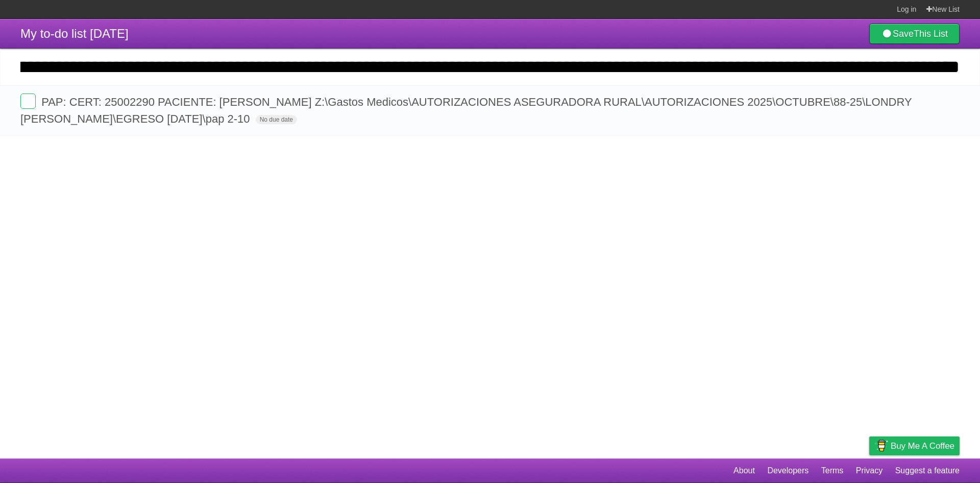 Image resolution: width=980 pixels, height=483 pixels. What do you see at coordinates (881, 445) in the screenshot?
I see `img: Buy me a coffee` at bounding box center [881, 445].